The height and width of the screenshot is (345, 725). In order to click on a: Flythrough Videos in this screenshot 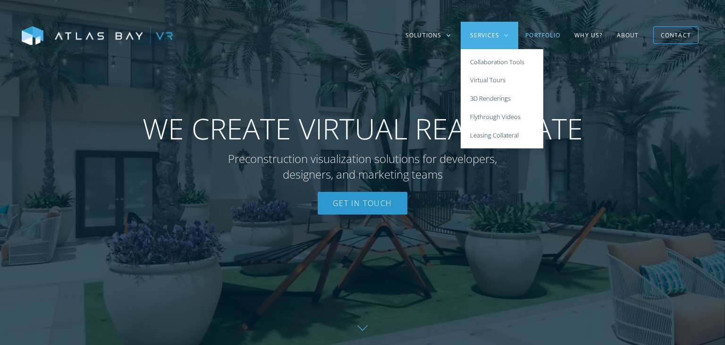, I will do `click(502, 117)`.